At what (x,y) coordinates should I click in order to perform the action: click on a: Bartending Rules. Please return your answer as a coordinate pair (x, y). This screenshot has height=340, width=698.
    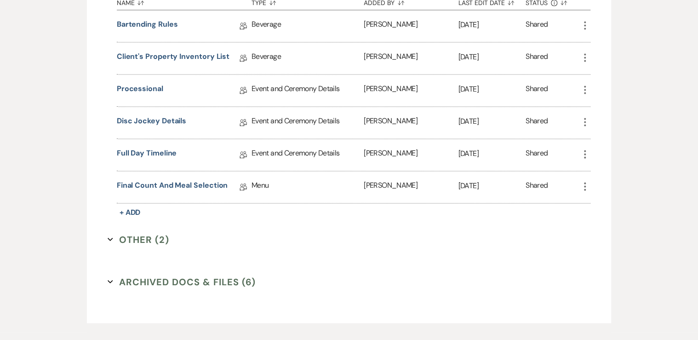
    Looking at the image, I should click on (147, 26).